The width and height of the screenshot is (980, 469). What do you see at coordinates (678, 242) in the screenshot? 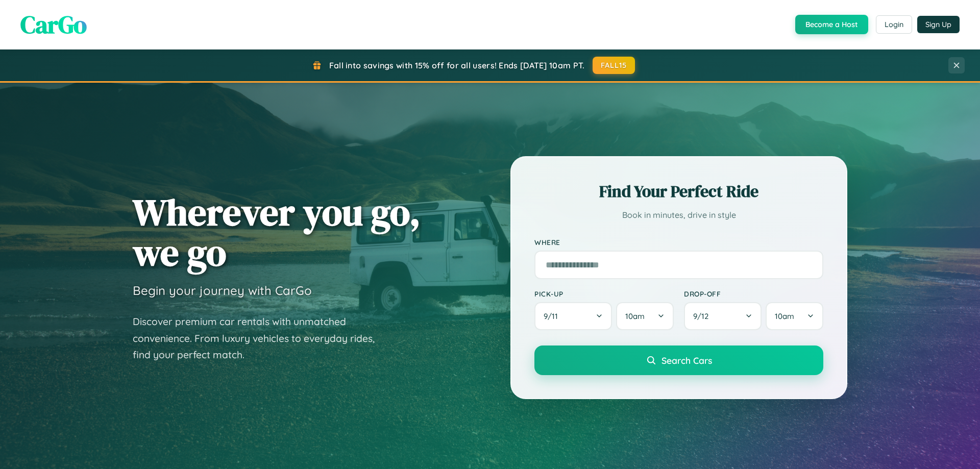
I see `label: Where` at bounding box center [678, 242].